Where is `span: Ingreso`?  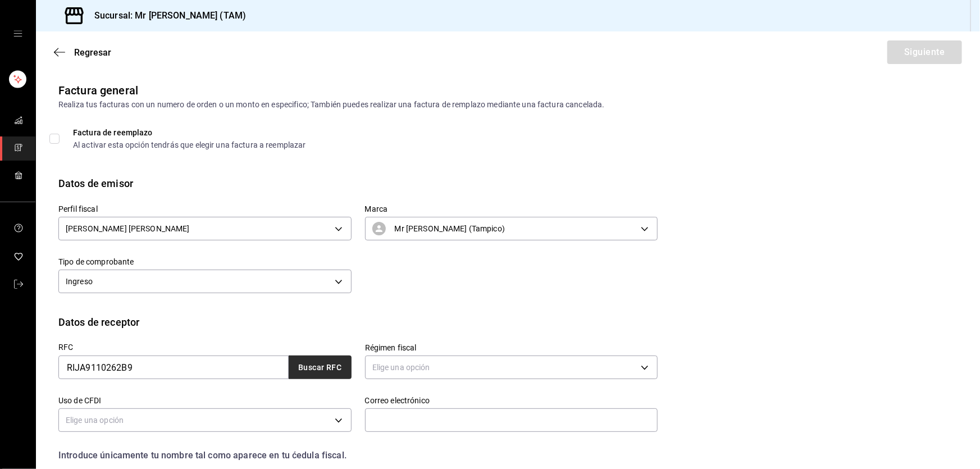 span: Ingreso is located at coordinates (79, 282).